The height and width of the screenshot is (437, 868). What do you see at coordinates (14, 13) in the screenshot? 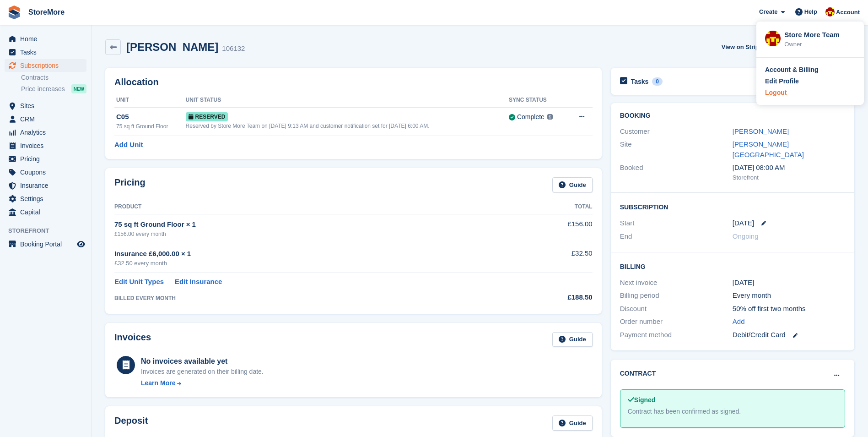
I see `img: stora-icon-8386f47178a22dfd0bd8f6a31ec36ba5ce8667c1dd55bd0f319d3a0aa187defe.svg` at bounding box center [14, 13].